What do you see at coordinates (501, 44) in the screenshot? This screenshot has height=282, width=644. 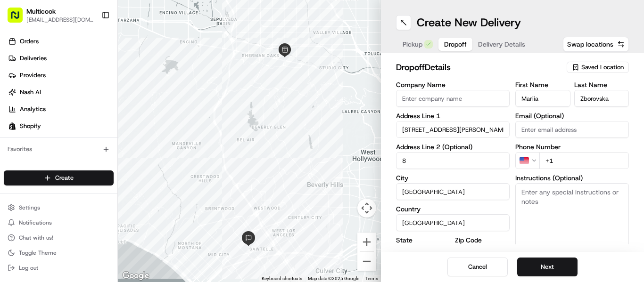 I see `span: Delivery Details` at bounding box center [501, 44].